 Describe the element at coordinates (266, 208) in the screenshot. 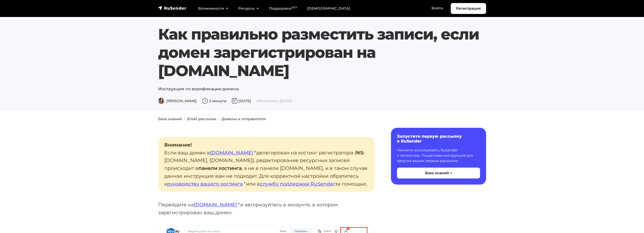

I see `p: Перейдите на и авторизуйтесь в аккаунте, в котором зарегистрирован ваш домен.` at that location.